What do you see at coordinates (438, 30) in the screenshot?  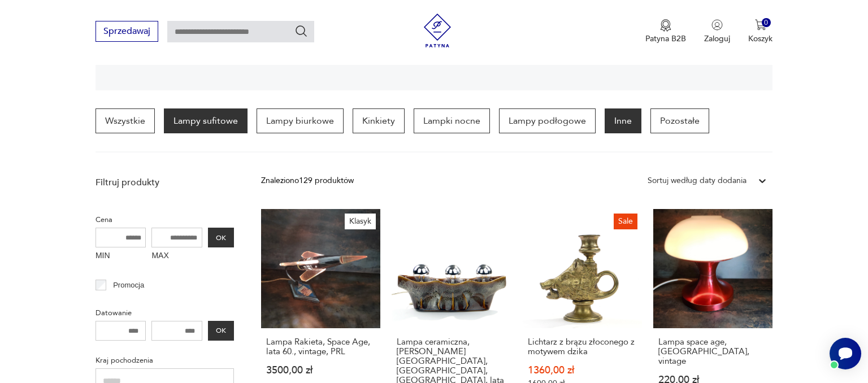 I see `img: Patyna - sklep z meblami i dekoracjami vintage` at bounding box center [438, 30].